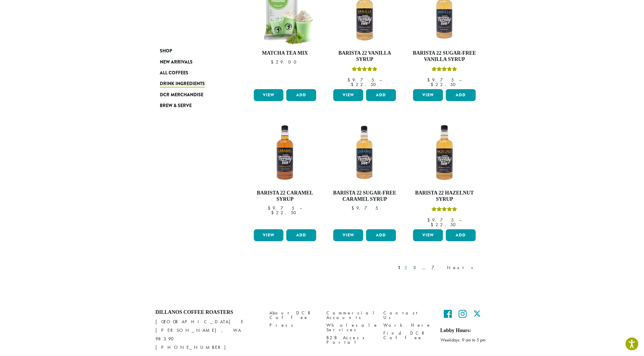 The height and width of the screenshot is (356, 644). I want to click on span: DCR Merchandise, so click(181, 95).